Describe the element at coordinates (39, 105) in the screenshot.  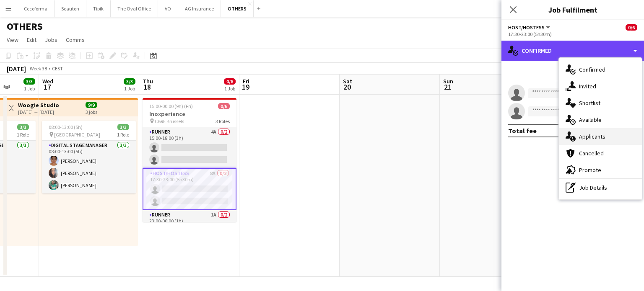
I see `h3: Woogie Studio` at that location.